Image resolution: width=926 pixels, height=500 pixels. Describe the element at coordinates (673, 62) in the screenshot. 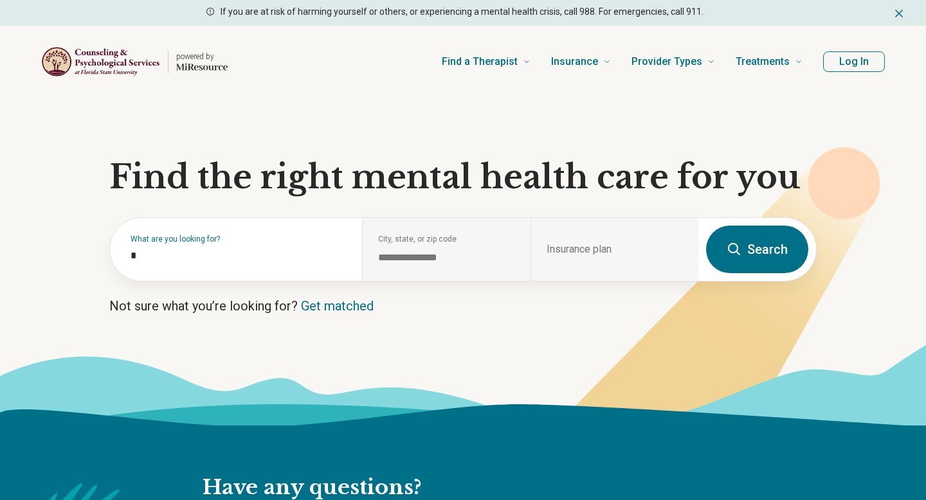

I see `a: Provider Types` at that location.